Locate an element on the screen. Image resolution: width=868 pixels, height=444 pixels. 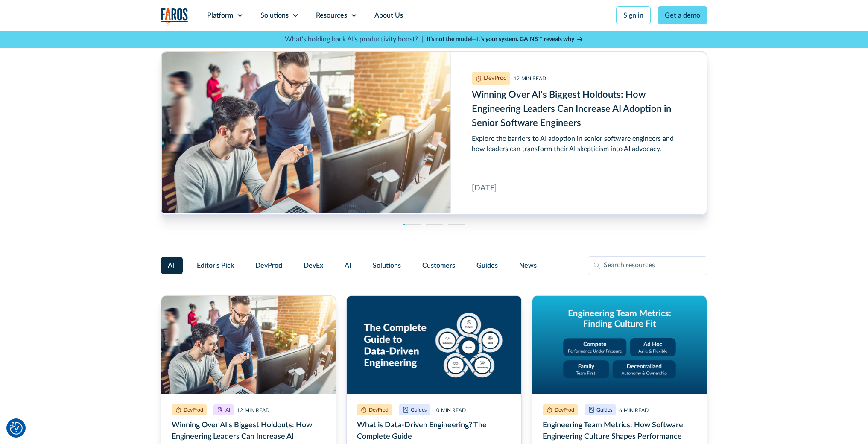
span: All is located at coordinates (171, 266).